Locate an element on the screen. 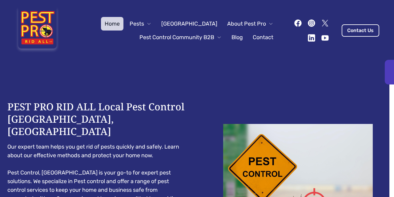  a: Contact Us is located at coordinates (361, 30).